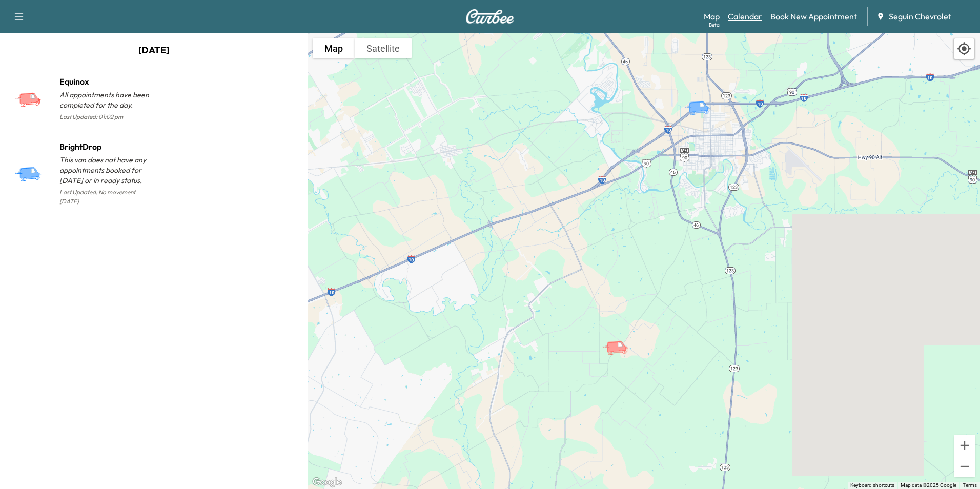  I want to click on h1: BrightDrop, so click(107, 147).